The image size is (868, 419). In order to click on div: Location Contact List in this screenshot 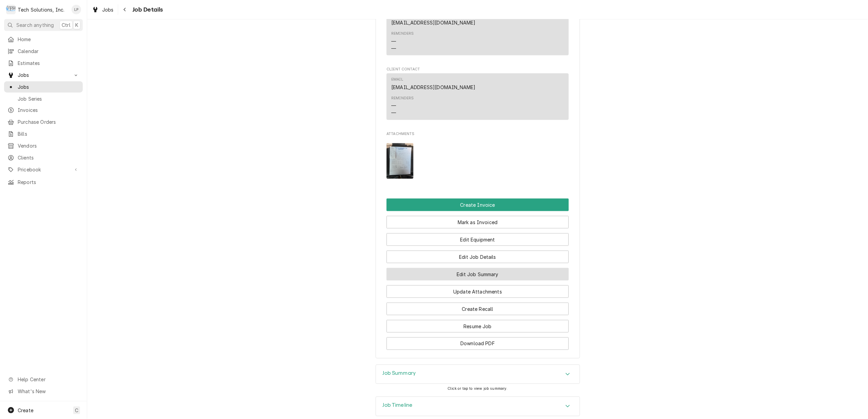, I will do `click(477, 34)`.